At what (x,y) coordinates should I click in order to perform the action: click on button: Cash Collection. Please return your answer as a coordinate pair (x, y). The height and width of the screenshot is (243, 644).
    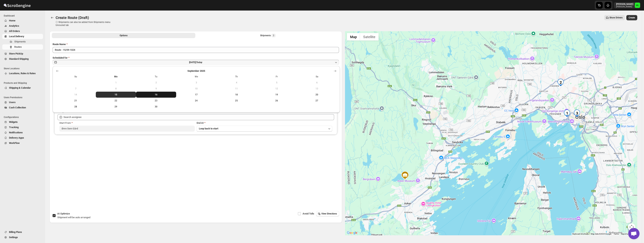
    Looking at the image, I should click on (23, 108).